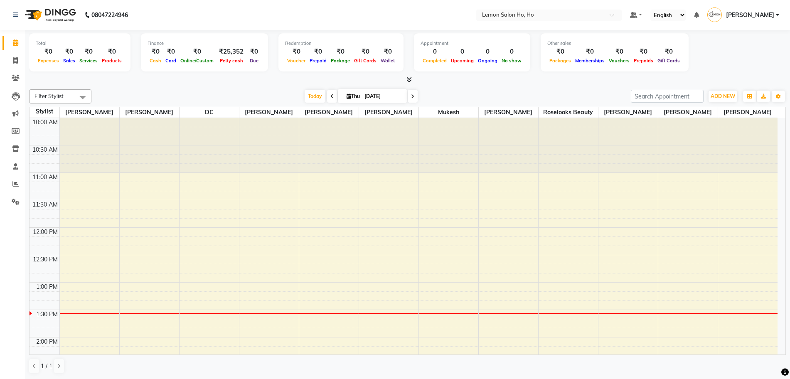 Image resolution: width=790 pixels, height=379 pixels. What do you see at coordinates (110, 15) in the screenshot?
I see `b: 08047224946` at bounding box center [110, 15].